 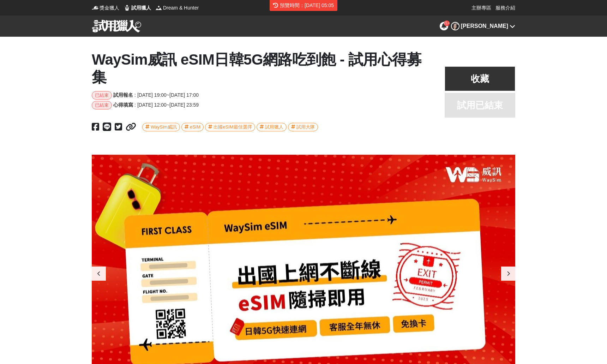 I want to click on img: Avatar, so click(x=456, y=26).